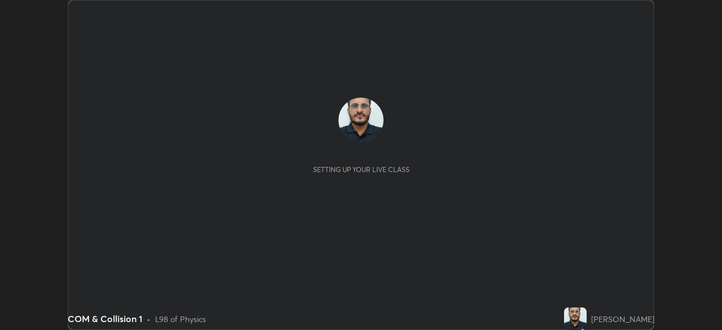 Image resolution: width=722 pixels, height=330 pixels. Describe the element at coordinates (361, 169) in the screenshot. I see `div: Setting up your live class` at that location.